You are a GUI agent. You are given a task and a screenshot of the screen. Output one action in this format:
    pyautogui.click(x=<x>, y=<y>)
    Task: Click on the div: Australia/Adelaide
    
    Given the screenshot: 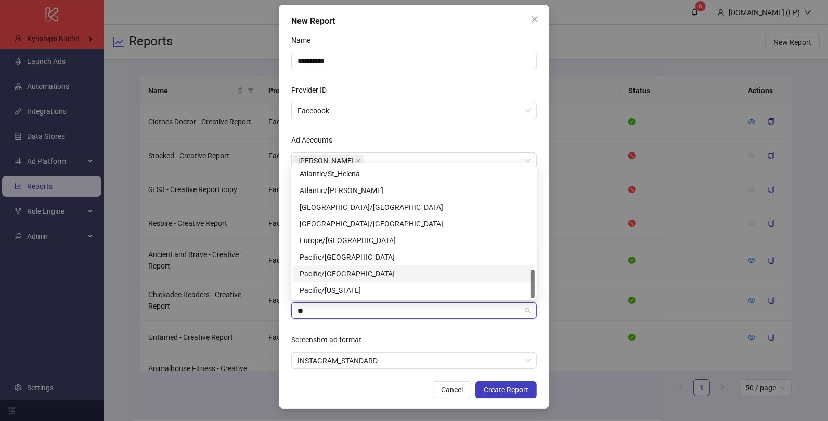 What is the action you would take?
    pyautogui.click(x=414, y=207)
    